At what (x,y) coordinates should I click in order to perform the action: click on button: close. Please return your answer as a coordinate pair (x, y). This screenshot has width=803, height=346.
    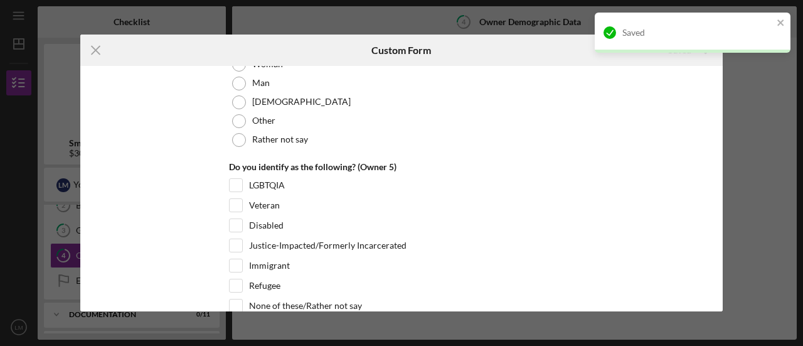
    Looking at the image, I should click on (781, 23).